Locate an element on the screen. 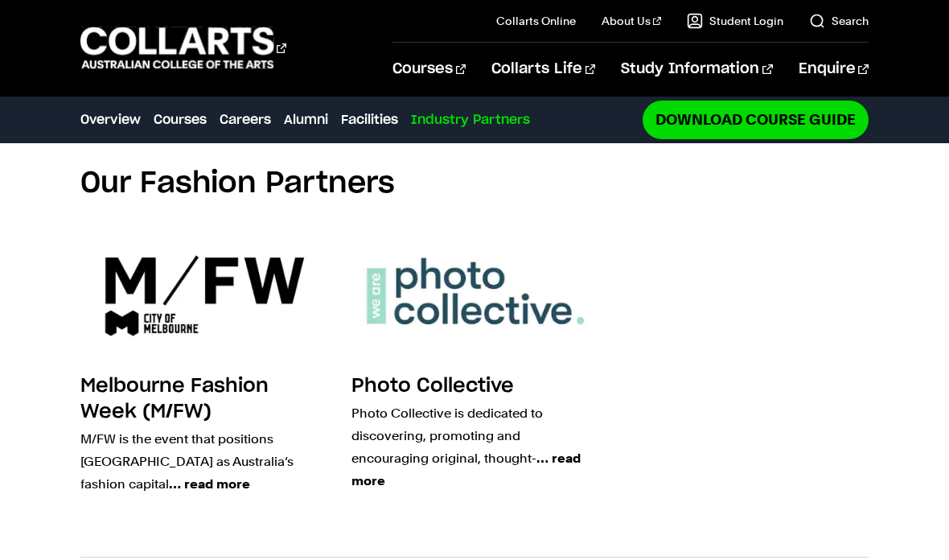 Image resolution: width=949 pixels, height=560 pixels. div: Go to homepage is located at coordinates (183, 48).